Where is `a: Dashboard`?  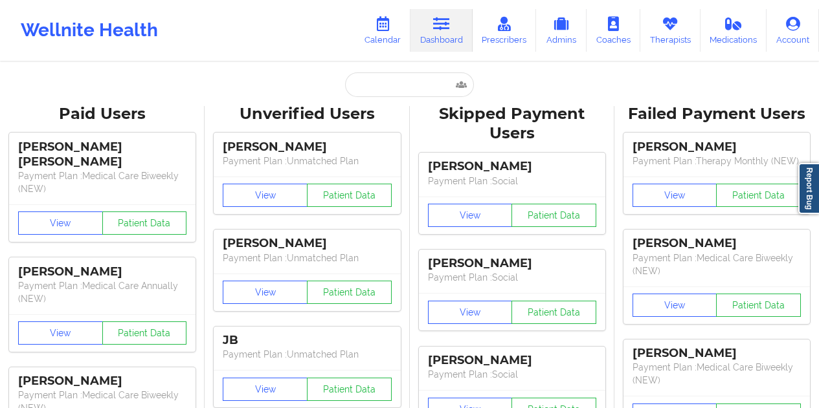 a: Dashboard is located at coordinates (441, 30).